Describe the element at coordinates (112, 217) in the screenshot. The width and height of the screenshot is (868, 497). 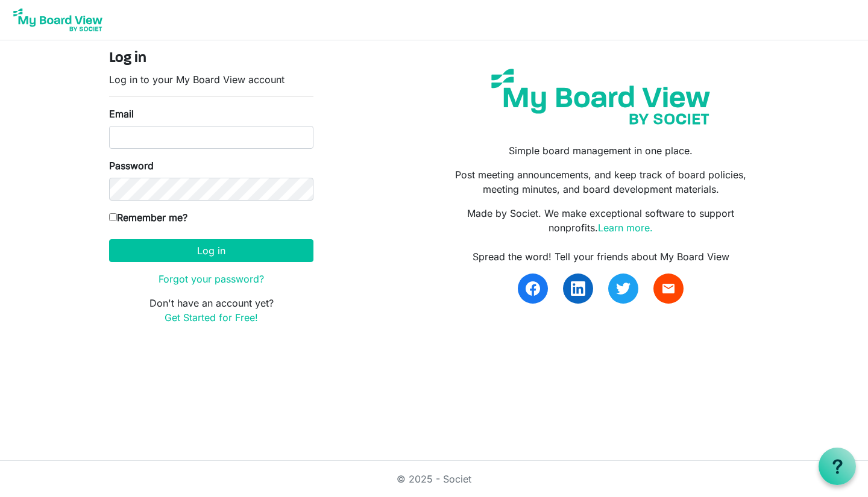
I see `input: Remember me?` at that location.